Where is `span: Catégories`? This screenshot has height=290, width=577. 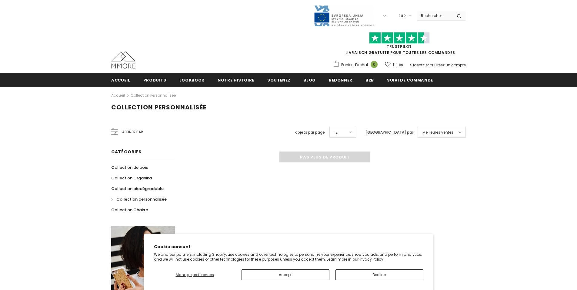 span: Catégories is located at coordinates (126, 152).